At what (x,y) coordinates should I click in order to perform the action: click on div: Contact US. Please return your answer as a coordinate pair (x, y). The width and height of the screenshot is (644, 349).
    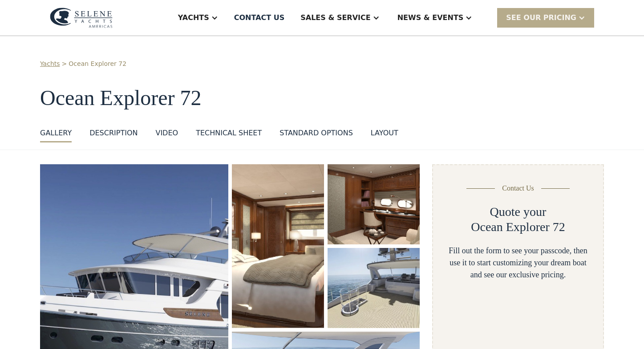
    Looking at the image, I should click on (260, 18).